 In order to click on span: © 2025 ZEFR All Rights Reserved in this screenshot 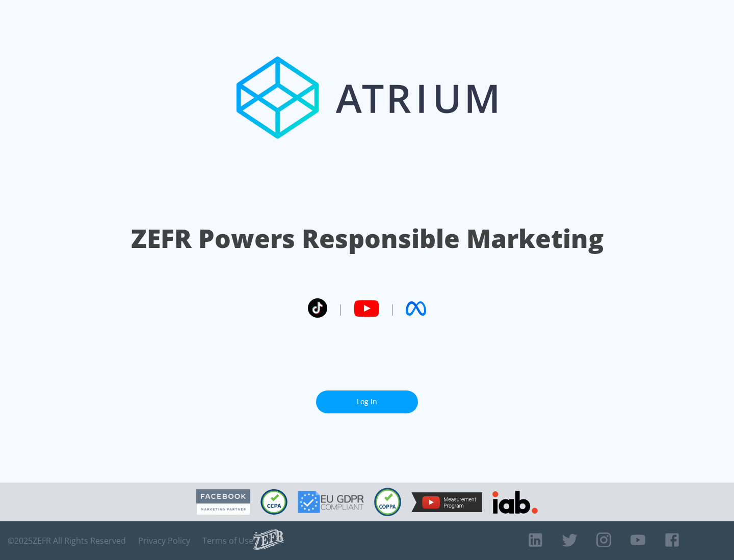, I will do `click(67, 540)`.